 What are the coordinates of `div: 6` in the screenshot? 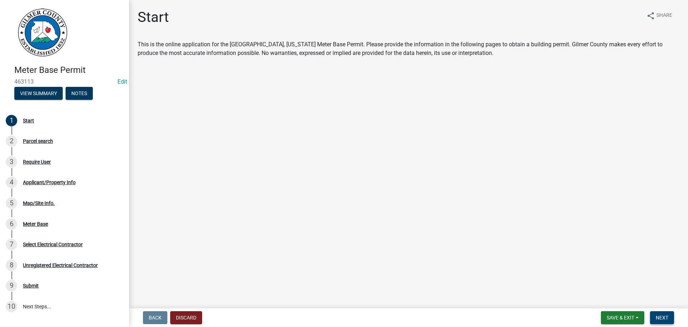 It's located at (11, 224).